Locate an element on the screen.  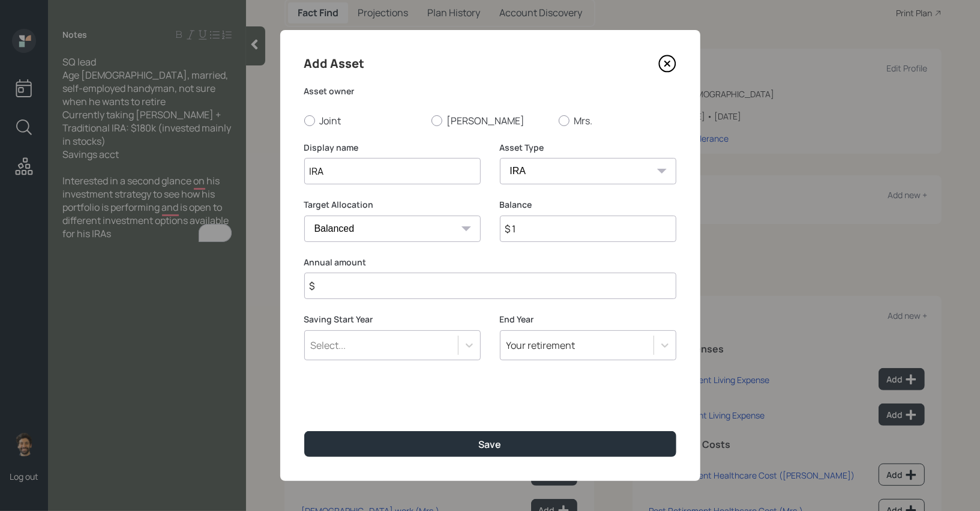
div: Select... is located at coordinates (329, 345).